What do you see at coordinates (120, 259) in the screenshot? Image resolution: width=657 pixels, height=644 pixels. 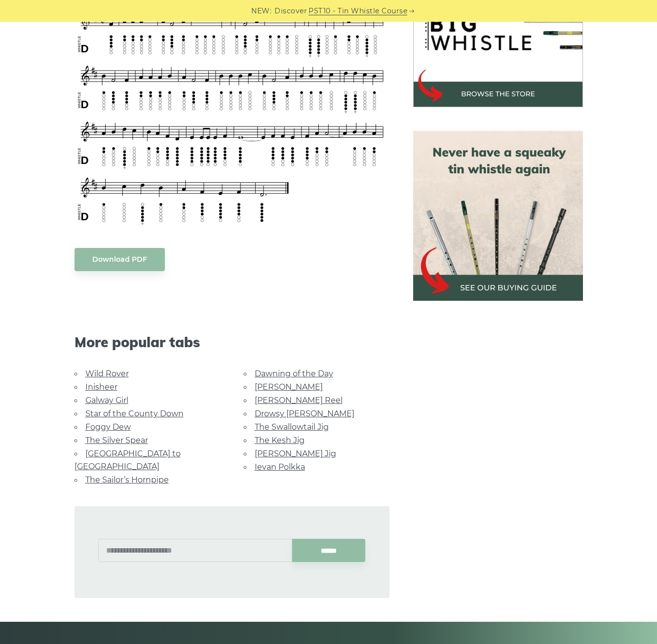 I see `a: Download PDF` at bounding box center [120, 259].